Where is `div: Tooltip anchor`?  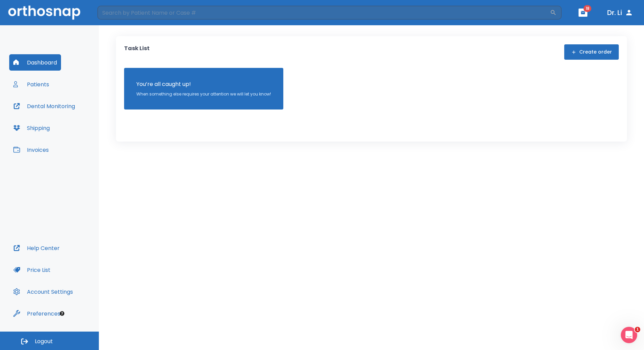
div: Tooltip anchor is located at coordinates (62, 314).